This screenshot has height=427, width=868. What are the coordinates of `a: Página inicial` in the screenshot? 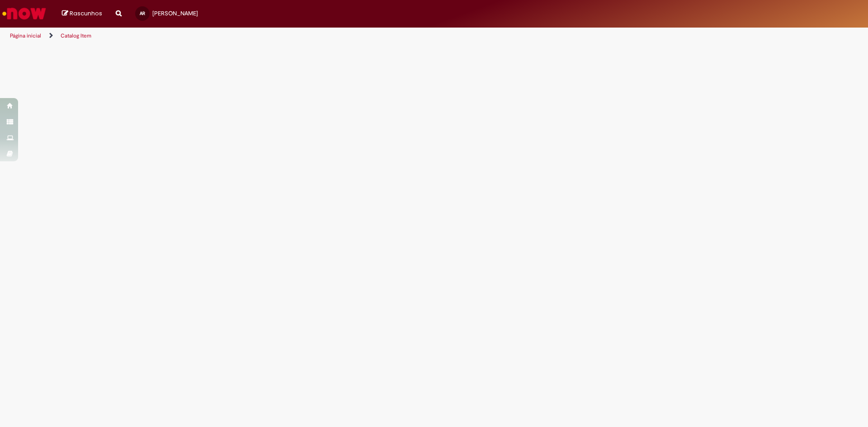 It's located at (25, 36).